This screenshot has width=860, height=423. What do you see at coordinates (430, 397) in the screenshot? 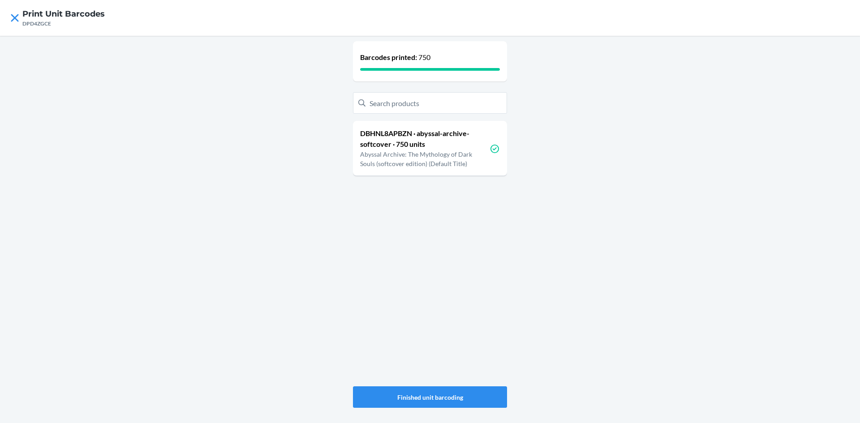
I see `button: Finished unit barcoding` at bounding box center [430, 397].